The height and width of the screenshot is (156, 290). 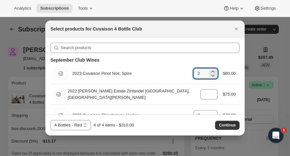 What do you see at coordinates (130, 74) in the screenshot?
I see `div: 2023 Cuvaison Pinot Noir, Spire` at bounding box center [130, 74].